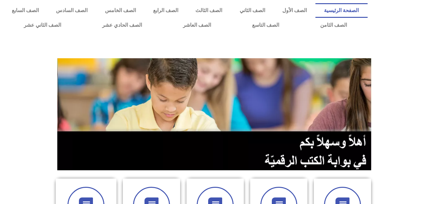 The height and width of the screenshot is (204, 430). I want to click on a: الصف الثامن, so click(334, 25).